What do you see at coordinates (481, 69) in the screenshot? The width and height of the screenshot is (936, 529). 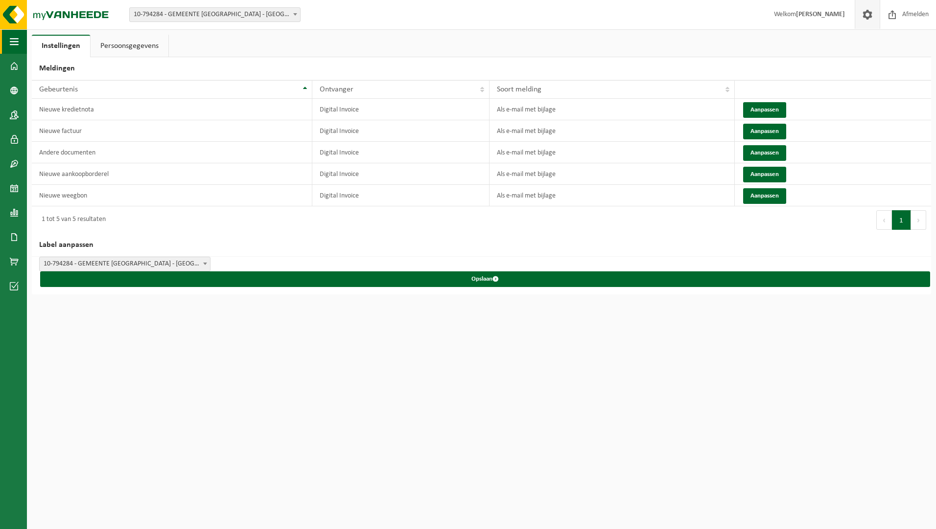 I see `h2: Meldingen` at bounding box center [481, 69].